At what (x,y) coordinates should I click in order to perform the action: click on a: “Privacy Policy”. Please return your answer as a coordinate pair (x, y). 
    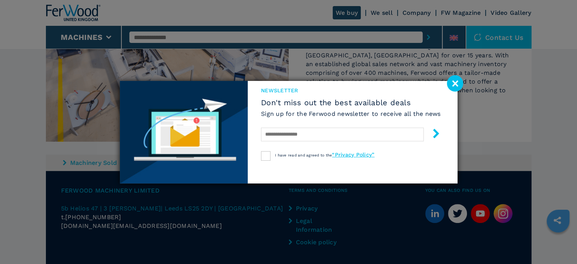
    Looking at the image, I should click on (353, 154).